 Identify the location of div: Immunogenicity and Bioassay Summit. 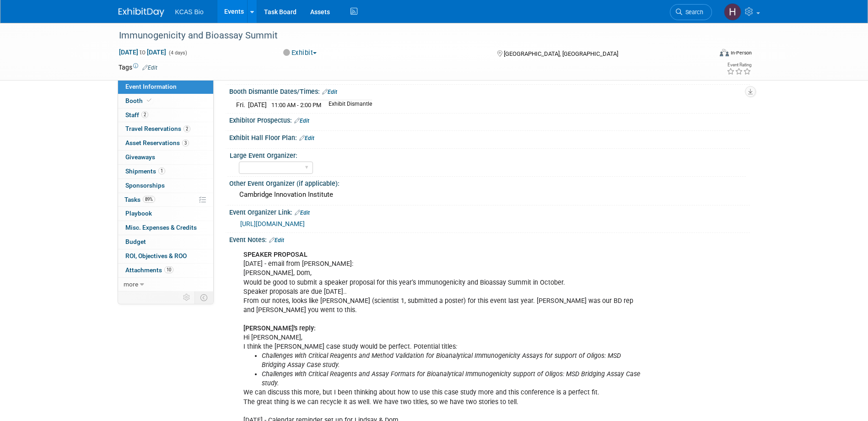
(407, 36).